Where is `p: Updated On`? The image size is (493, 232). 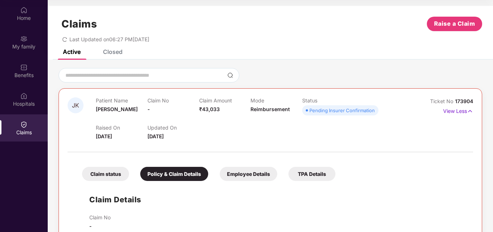 p: Updated On is located at coordinates (173, 127).